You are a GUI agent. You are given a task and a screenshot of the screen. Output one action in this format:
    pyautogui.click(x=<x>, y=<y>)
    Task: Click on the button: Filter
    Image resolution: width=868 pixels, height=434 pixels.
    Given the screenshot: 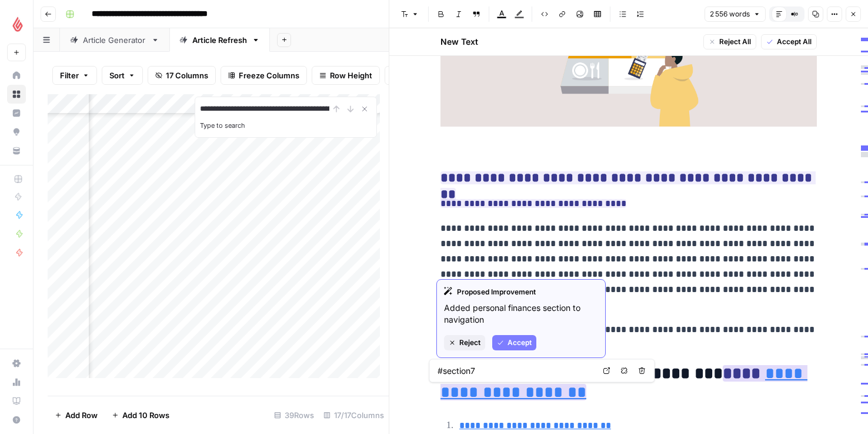 What is the action you would take?
    pyautogui.click(x=74, y=75)
    